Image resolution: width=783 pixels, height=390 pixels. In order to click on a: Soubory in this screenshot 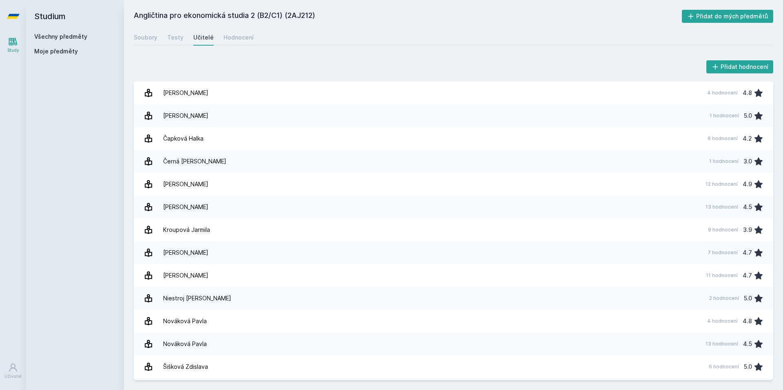, I will do `click(146, 38)`.